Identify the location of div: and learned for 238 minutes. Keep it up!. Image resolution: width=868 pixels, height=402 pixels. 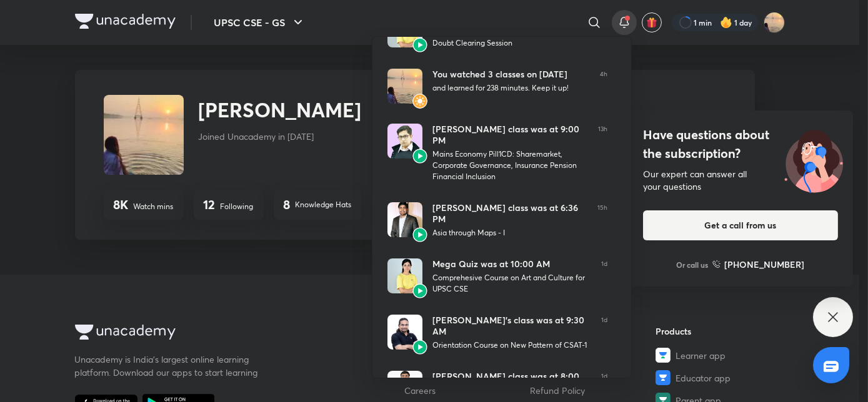
(511, 88).